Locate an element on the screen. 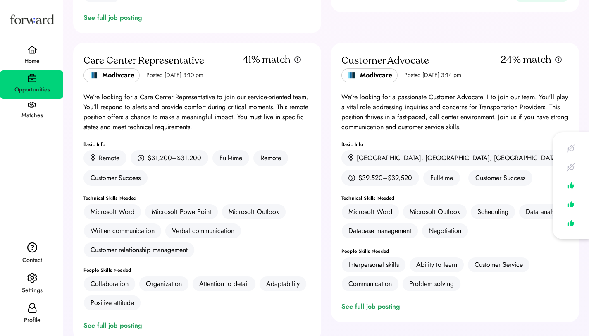 The height and width of the screenshot is (336, 589). div: Problem solving is located at coordinates (431, 283).